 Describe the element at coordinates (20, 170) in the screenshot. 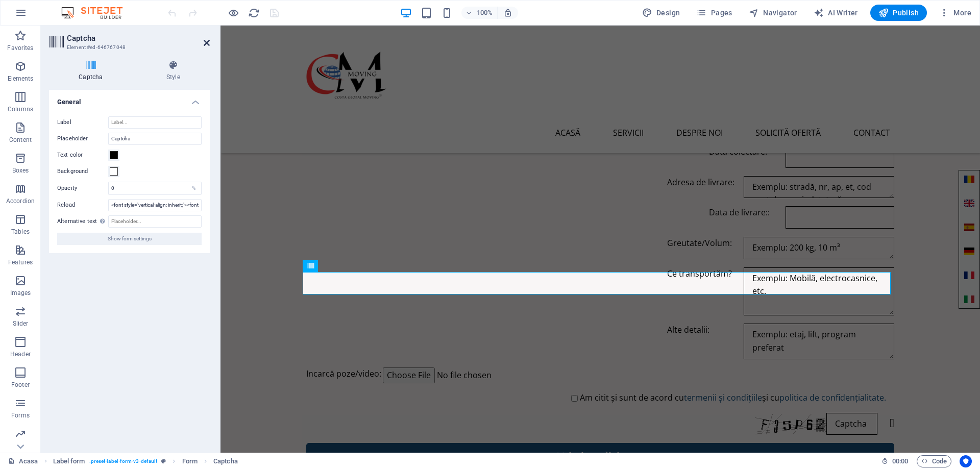

I see `p: Boxes` at that location.